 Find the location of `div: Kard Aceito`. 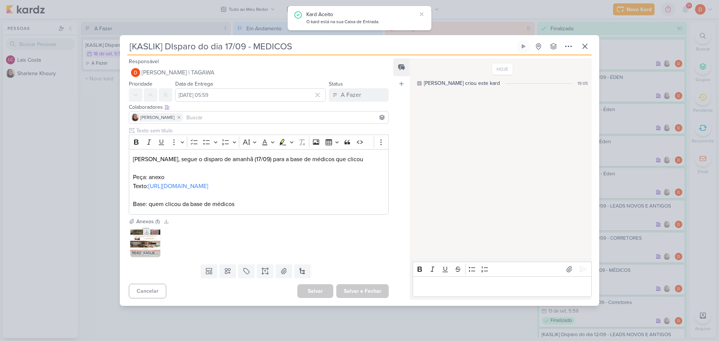

div: Kard Aceito is located at coordinates (361, 14).